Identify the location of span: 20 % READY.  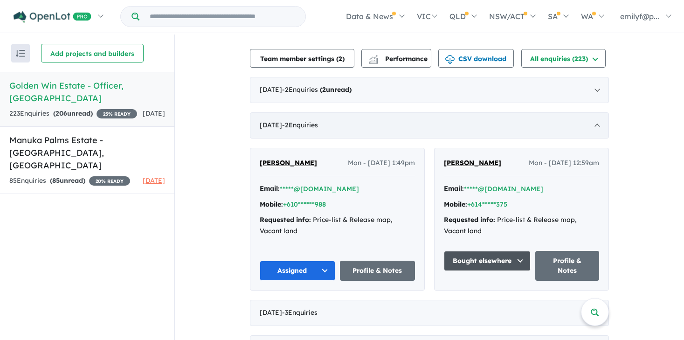
(110, 181).